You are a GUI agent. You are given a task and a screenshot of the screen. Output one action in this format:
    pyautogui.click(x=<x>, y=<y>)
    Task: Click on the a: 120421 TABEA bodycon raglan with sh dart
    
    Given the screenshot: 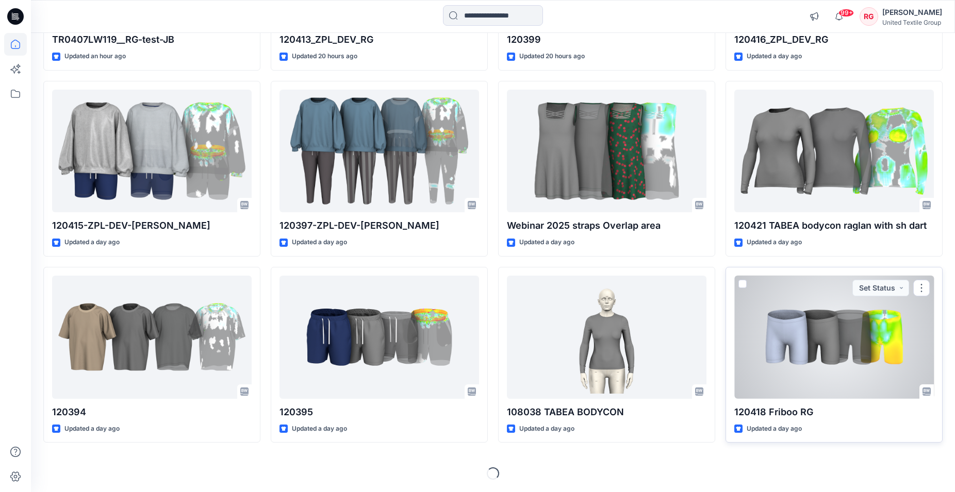 What is the action you would take?
    pyautogui.click(x=834, y=151)
    